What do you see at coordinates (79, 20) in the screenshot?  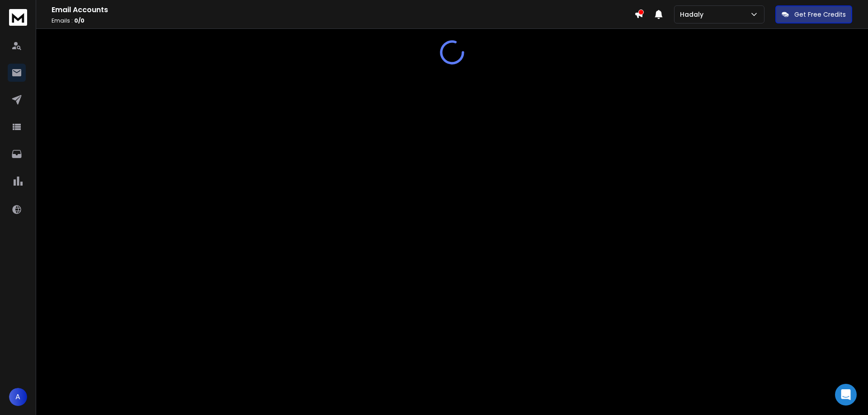 I see `span: 0 / 0` at bounding box center [79, 20].